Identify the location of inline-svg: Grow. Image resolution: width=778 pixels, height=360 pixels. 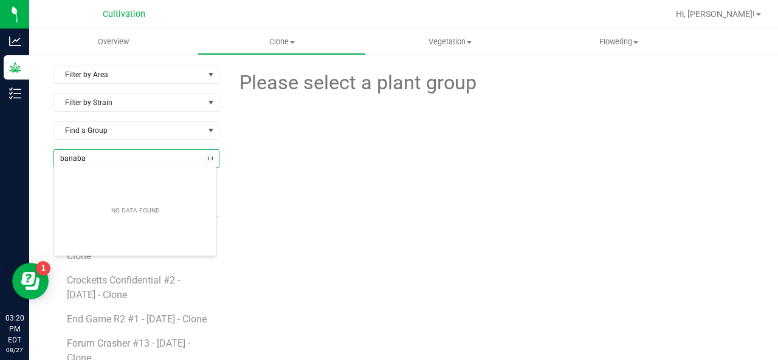
(15, 67).